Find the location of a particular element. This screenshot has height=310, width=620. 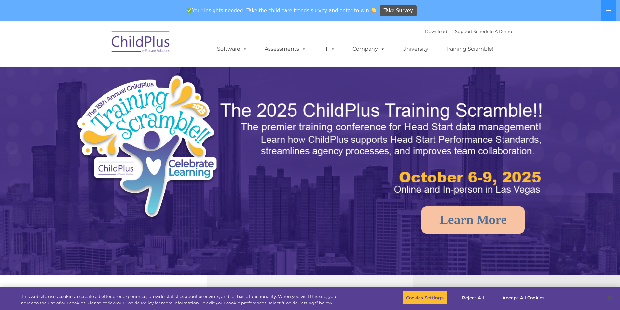

a: Download is located at coordinates (436, 31).